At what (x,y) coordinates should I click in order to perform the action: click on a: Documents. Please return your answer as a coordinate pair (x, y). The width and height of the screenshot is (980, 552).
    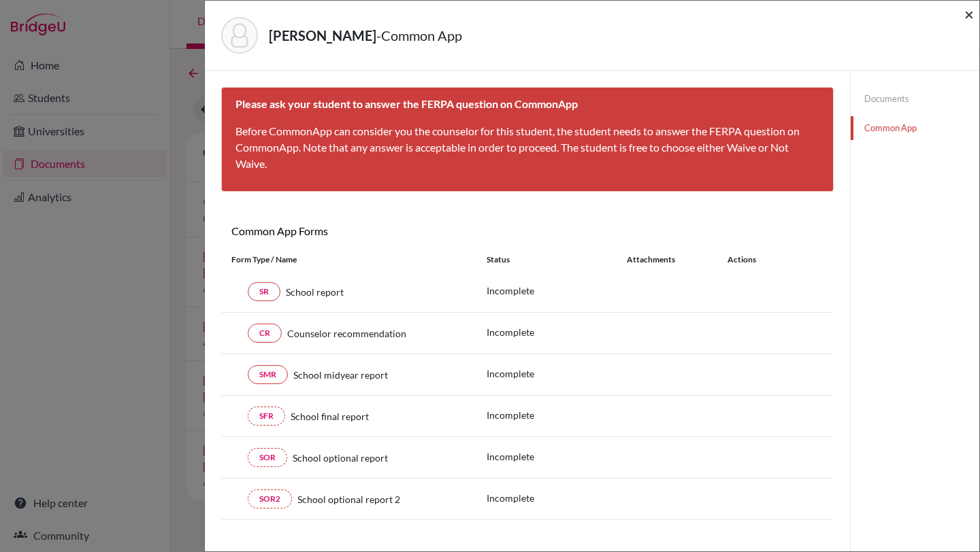
    Looking at the image, I should click on (914, 99).